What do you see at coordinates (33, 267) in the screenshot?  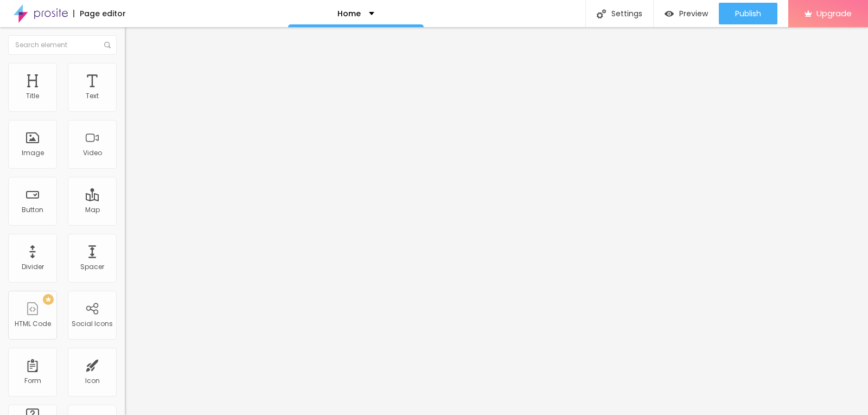 I see `div: Divider` at bounding box center [33, 267].